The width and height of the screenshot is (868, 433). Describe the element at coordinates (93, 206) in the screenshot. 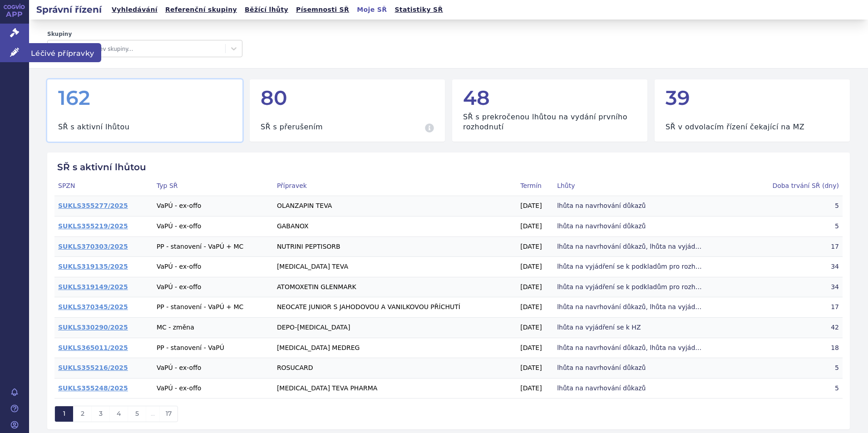

I see `a: SUKLS355277/2025` at that location.